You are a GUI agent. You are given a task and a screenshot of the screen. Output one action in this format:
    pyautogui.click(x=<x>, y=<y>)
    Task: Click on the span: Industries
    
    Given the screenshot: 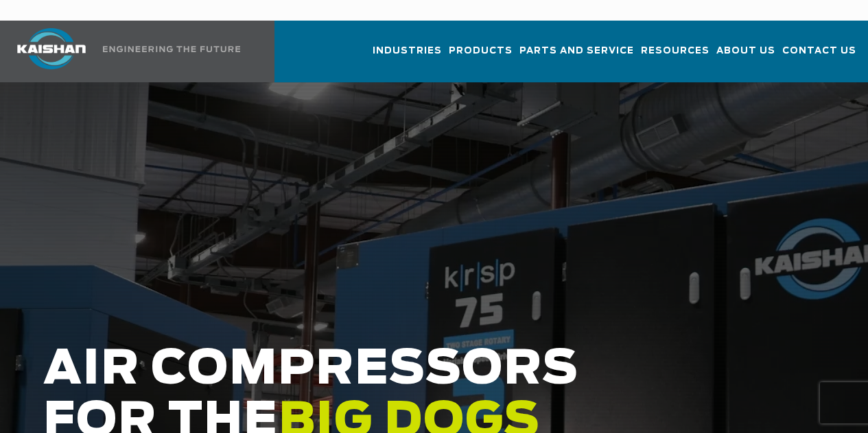 What is the action you would take?
    pyautogui.click(x=407, y=51)
    